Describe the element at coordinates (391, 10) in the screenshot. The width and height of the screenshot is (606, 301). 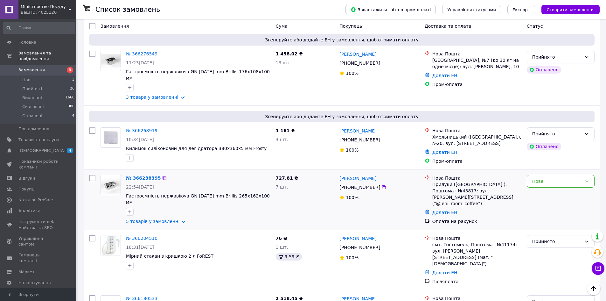
I see `span: Завантажити звіт по пром-оплаті` at that location.